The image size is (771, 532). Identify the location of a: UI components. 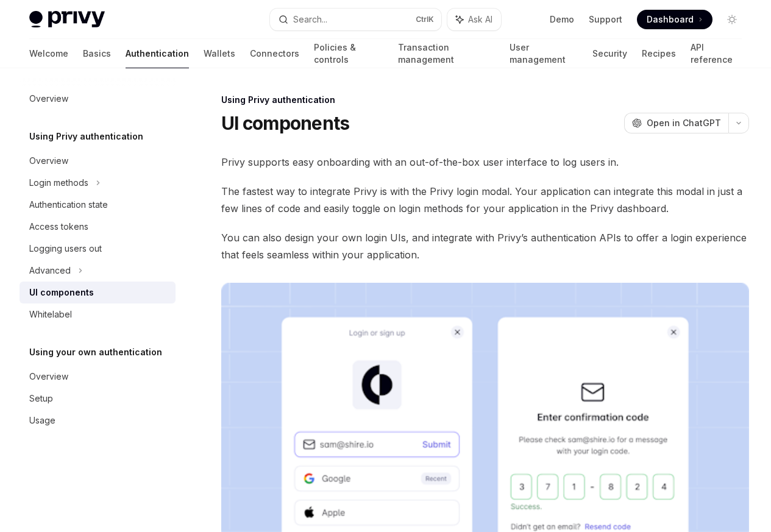
(97, 292).